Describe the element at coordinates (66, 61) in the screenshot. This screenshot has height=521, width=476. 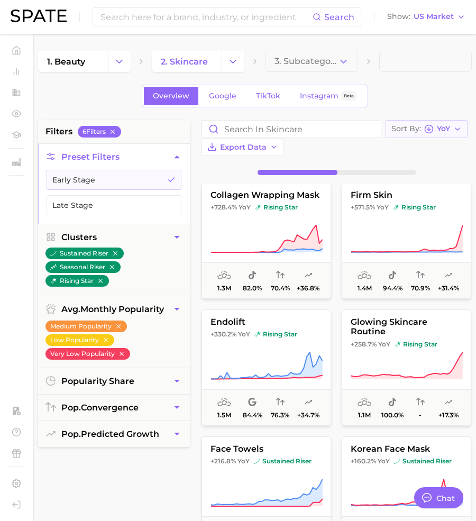
I see `span: 1. beauty` at that location.